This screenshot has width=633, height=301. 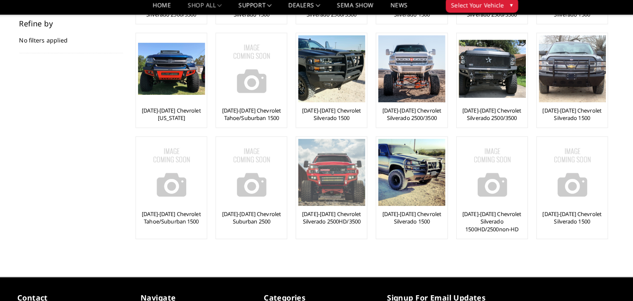 What do you see at coordinates (204, 13) in the screenshot?
I see `a: shop all` at bounding box center [204, 13].